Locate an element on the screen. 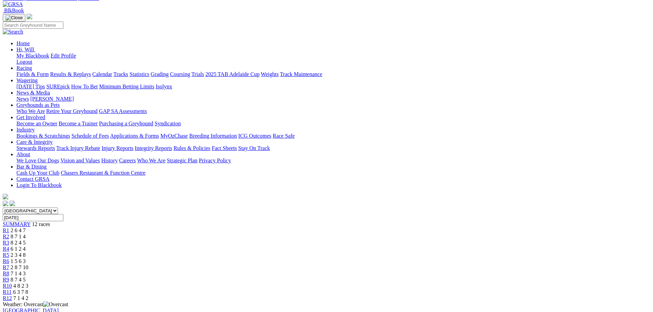  a: About is located at coordinates (23, 154).